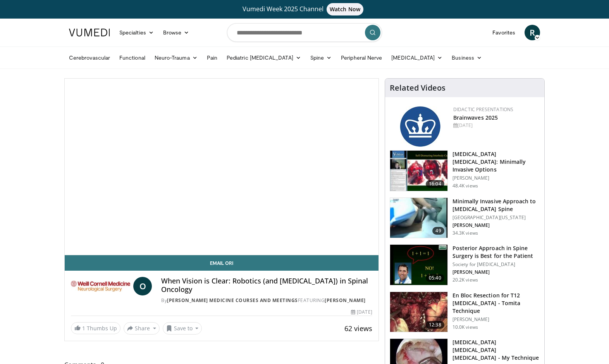  Describe the element at coordinates (143, 286) in the screenshot. I see `a: O` at that location.